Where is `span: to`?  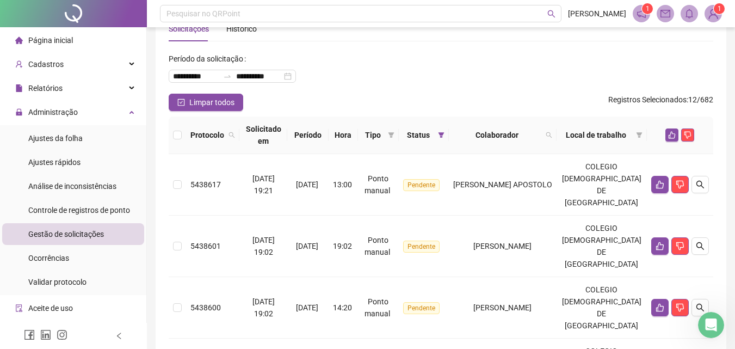 span: to is located at coordinates (227, 76).